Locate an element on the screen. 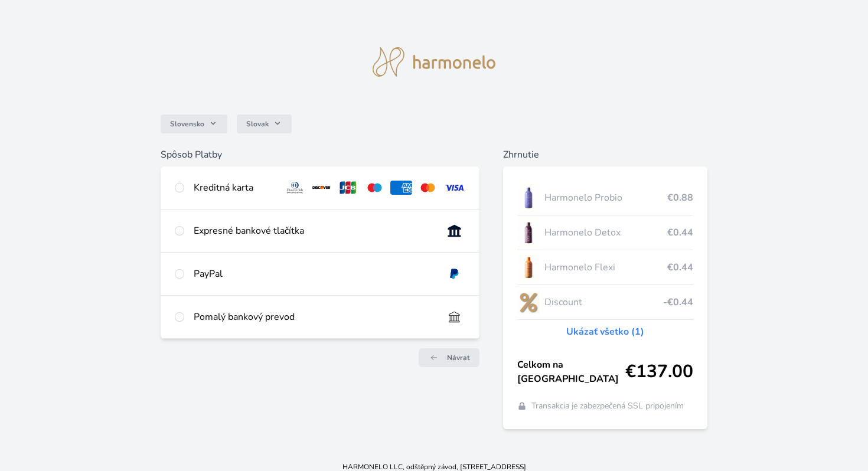 This screenshot has height=471, width=868. span: Návrat is located at coordinates (458, 358).